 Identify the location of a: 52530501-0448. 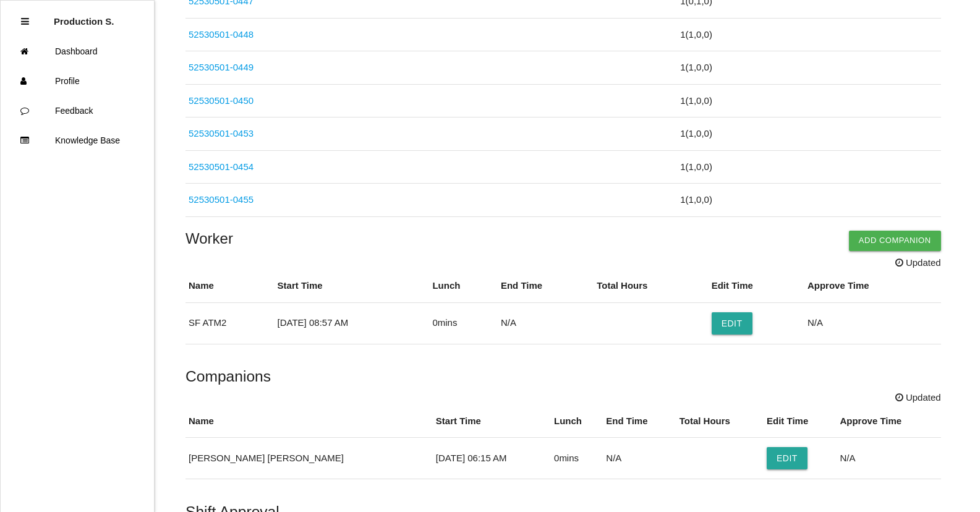
(221, 34).